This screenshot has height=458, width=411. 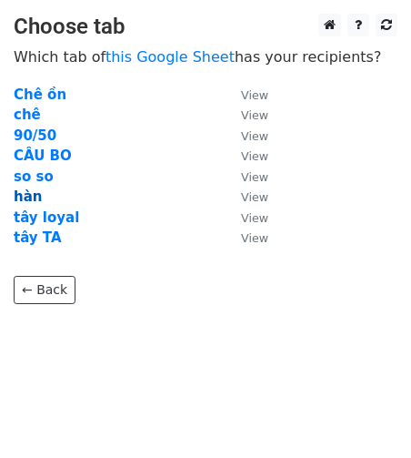 What do you see at coordinates (366, 414) in the screenshot?
I see `div: Chat Widget` at bounding box center [366, 414].